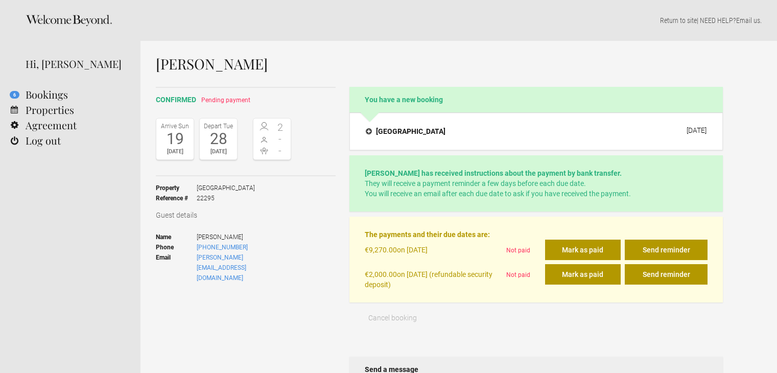  Describe the element at coordinates (176, 268) in the screenshot. I see `strong: Email` at that location.